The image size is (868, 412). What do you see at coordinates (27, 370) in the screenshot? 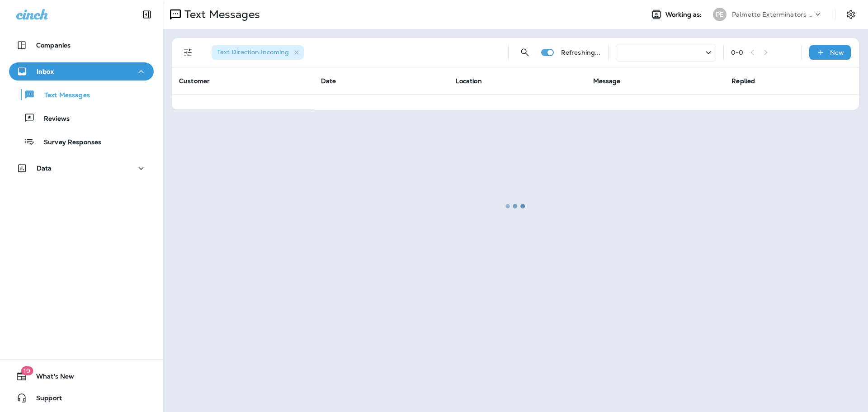
I see `span: 19` at bounding box center [27, 370].